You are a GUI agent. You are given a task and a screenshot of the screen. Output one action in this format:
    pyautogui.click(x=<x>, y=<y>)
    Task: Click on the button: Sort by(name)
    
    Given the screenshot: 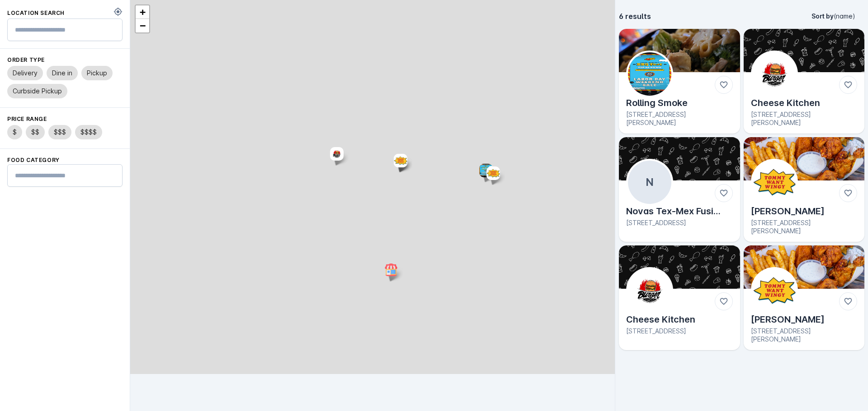 What is the action you would take?
    pyautogui.click(x=833, y=17)
    